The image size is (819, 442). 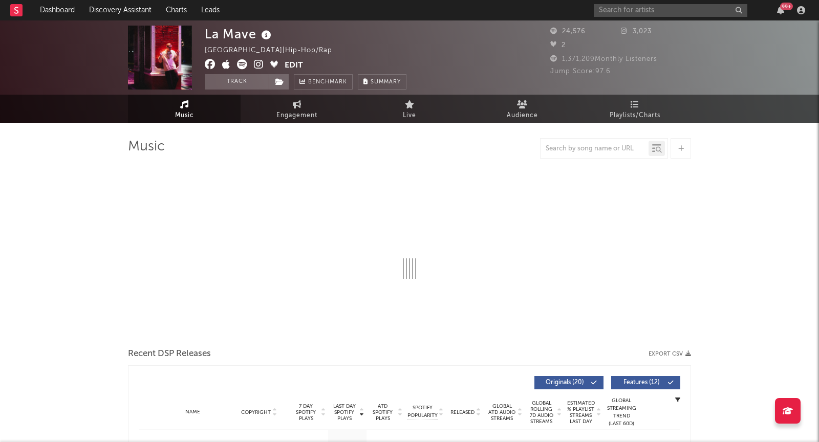 What do you see at coordinates (409, 116) in the screenshot?
I see `span: Live` at bounding box center [409, 116].